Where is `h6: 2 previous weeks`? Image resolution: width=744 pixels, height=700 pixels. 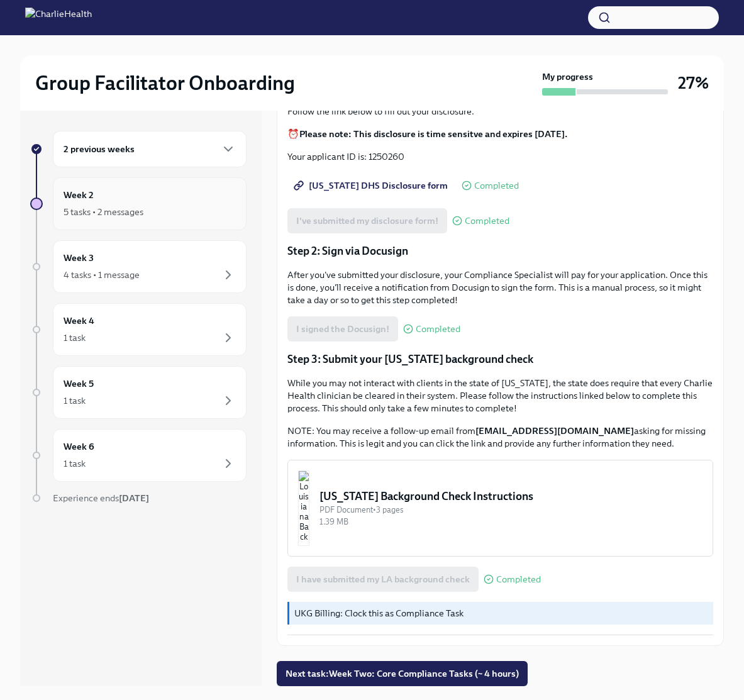 h6: 2 previous weeks is located at coordinates (99, 149).